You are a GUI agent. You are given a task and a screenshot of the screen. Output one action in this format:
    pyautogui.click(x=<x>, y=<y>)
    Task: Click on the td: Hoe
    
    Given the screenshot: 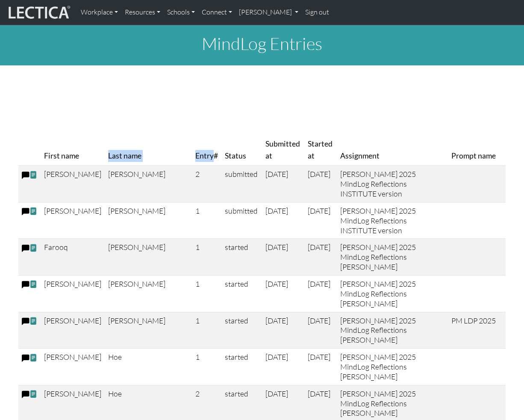 What is the action you would take?
    pyautogui.click(x=148, y=367)
    